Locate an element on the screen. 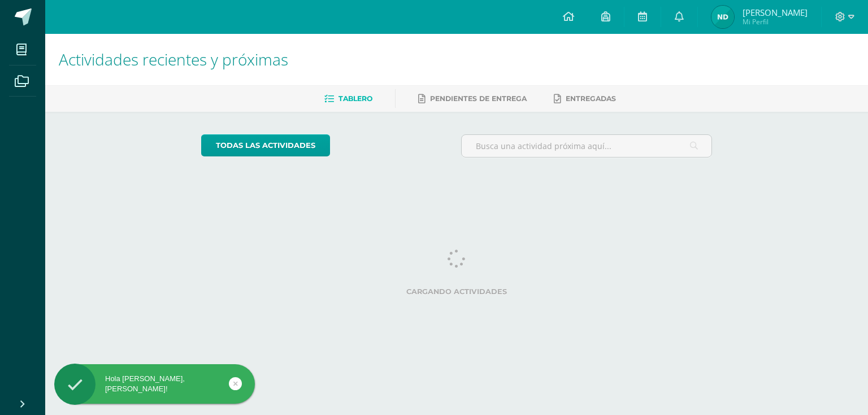 The image size is (868, 415). input: Busca una actividad próxima aquí... is located at coordinates (586, 145).